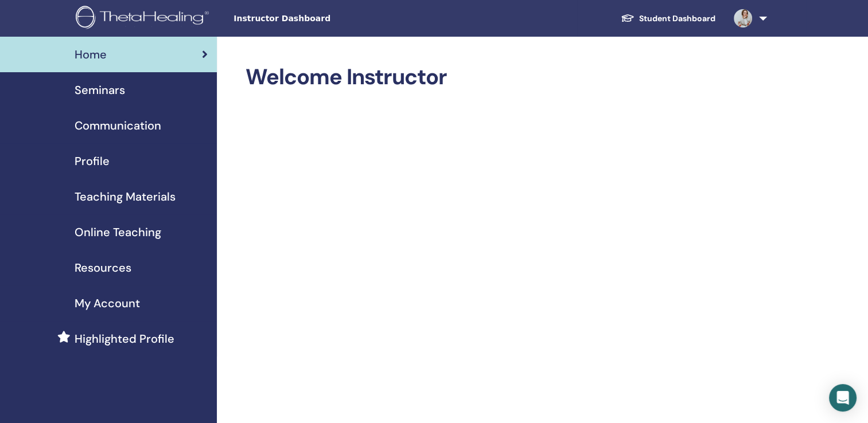 This screenshot has width=868, height=423. What do you see at coordinates (843, 397) in the screenshot?
I see `div: Open Intercom Messenger` at bounding box center [843, 397].